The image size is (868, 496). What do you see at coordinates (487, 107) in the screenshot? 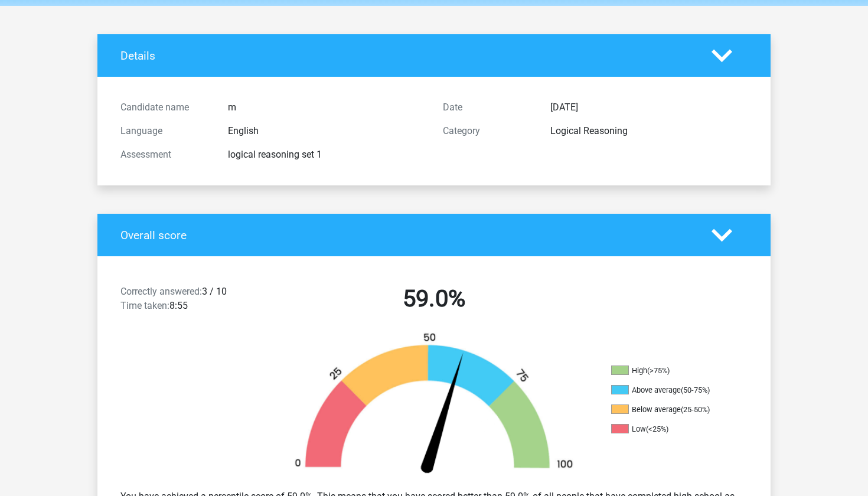
I see `div: Date` at bounding box center [487, 107].